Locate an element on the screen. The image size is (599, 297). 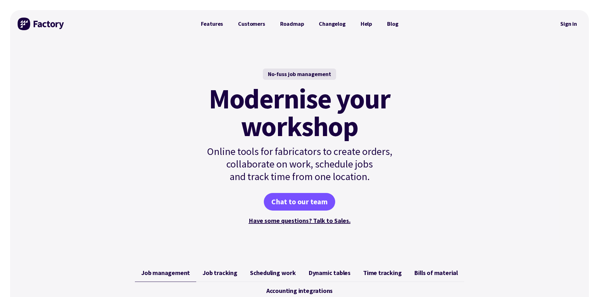
div: Chat Widget is located at coordinates (584, 282).